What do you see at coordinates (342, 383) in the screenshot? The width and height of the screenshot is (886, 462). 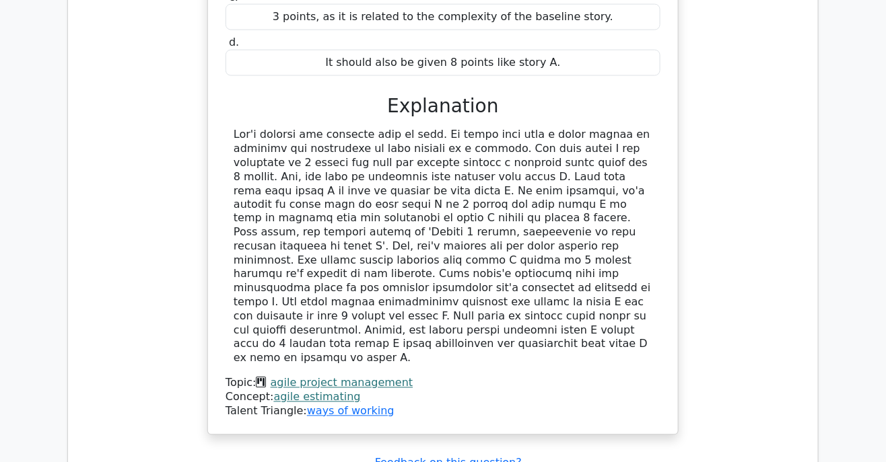 I see `a: agile project management` at bounding box center [342, 383].